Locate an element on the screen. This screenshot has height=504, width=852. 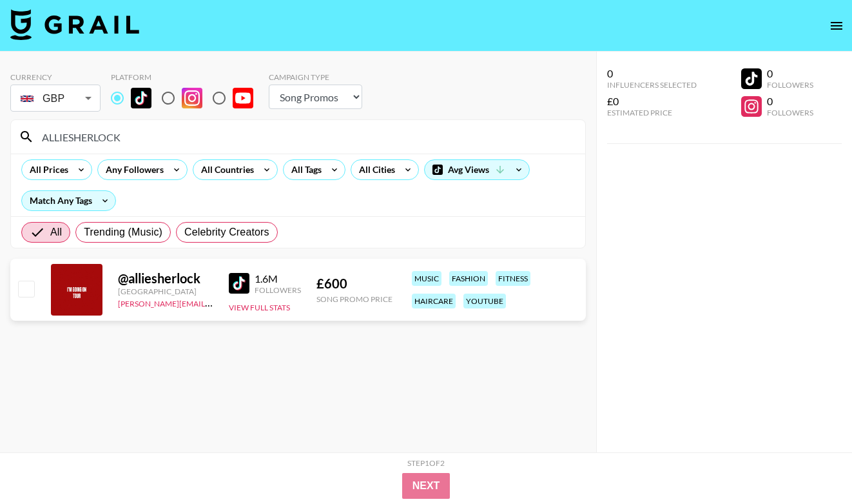
div: youtube is located at coordinates (485, 301).